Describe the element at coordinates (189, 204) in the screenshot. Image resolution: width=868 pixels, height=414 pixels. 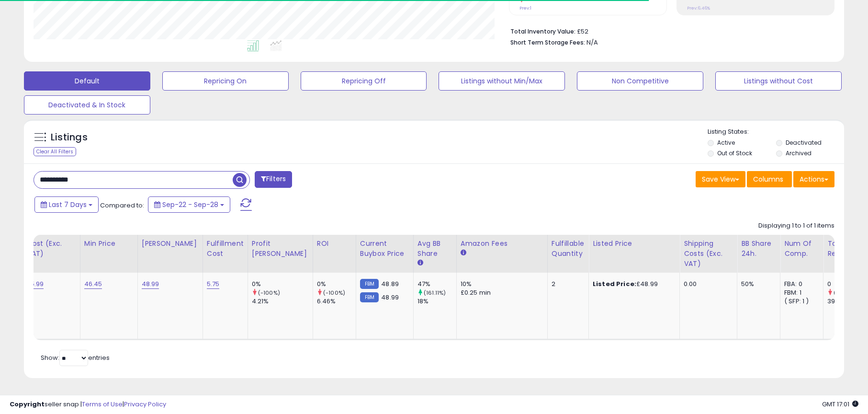
I see `button: Sep-22 - Sep-28` at that location.